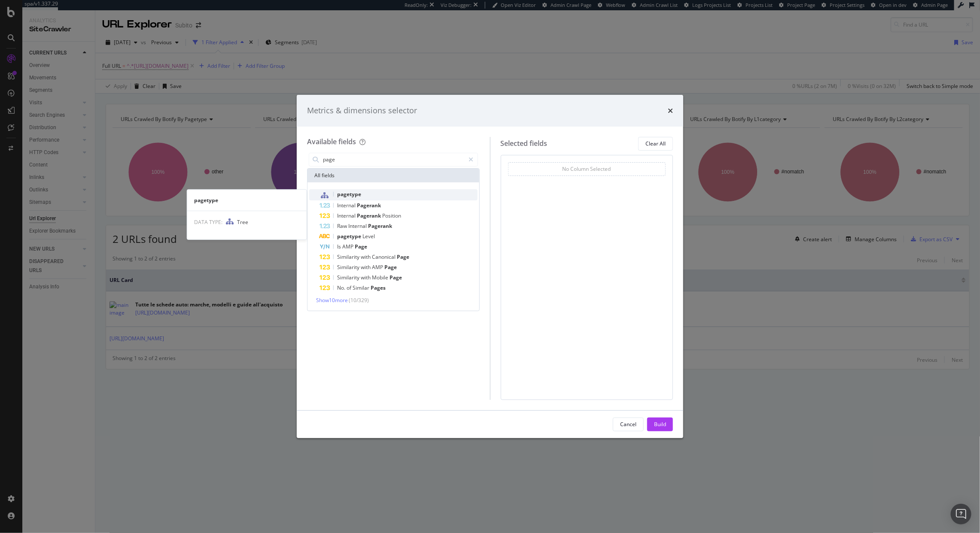 This screenshot has width=980, height=533. I want to click on span: Show 10 more, so click(332, 300).